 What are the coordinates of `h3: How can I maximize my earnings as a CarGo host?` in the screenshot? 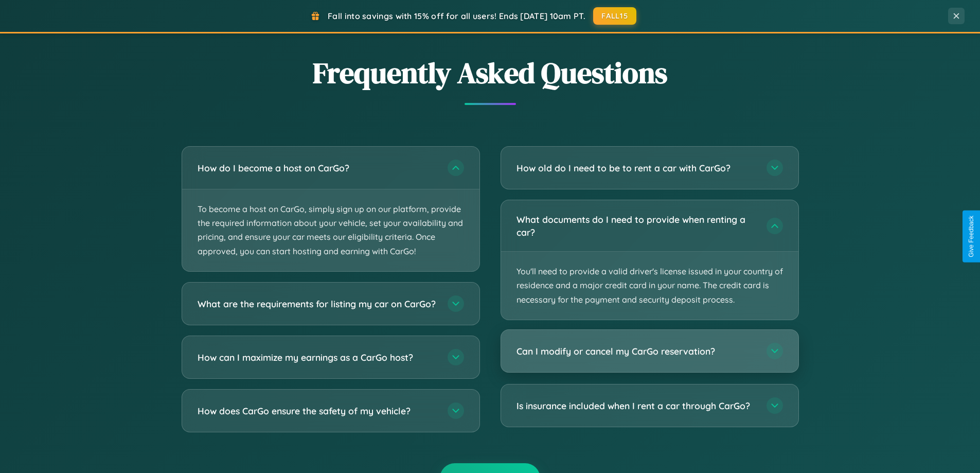 It's located at (317, 356).